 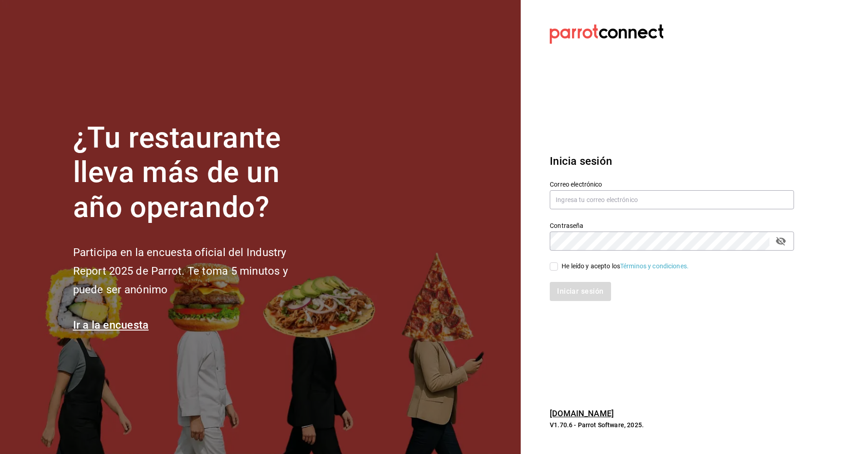 What do you see at coordinates (672, 200) in the screenshot?
I see `input: Ingresa tu correo electrónico` at bounding box center [672, 200].